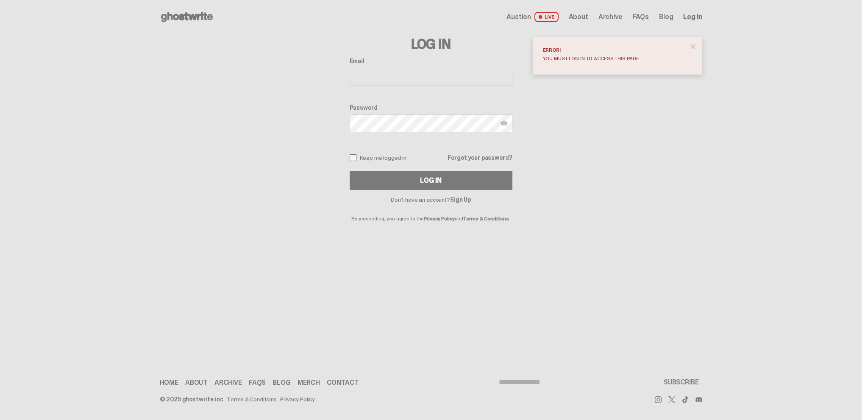 The image size is (868, 420). What do you see at coordinates (343, 383) in the screenshot?
I see `a: Contact` at bounding box center [343, 383].